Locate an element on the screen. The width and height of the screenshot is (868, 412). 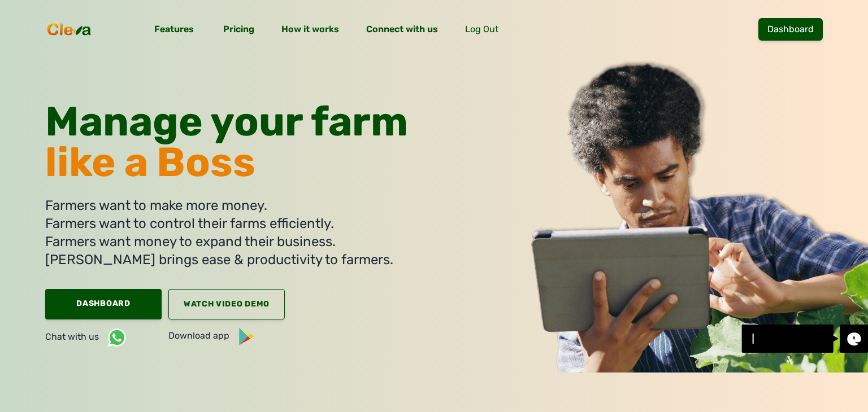
span: Chat with us is located at coordinates (75, 336).